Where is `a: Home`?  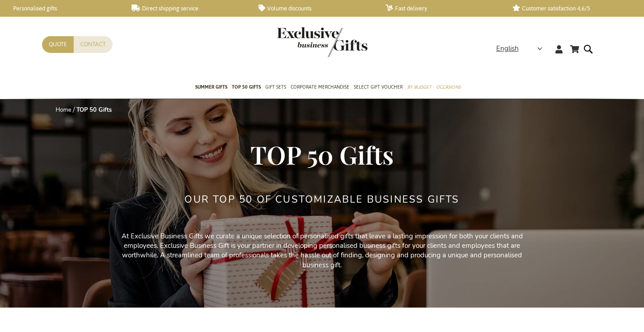 a: Home is located at coordinates (63, 110).